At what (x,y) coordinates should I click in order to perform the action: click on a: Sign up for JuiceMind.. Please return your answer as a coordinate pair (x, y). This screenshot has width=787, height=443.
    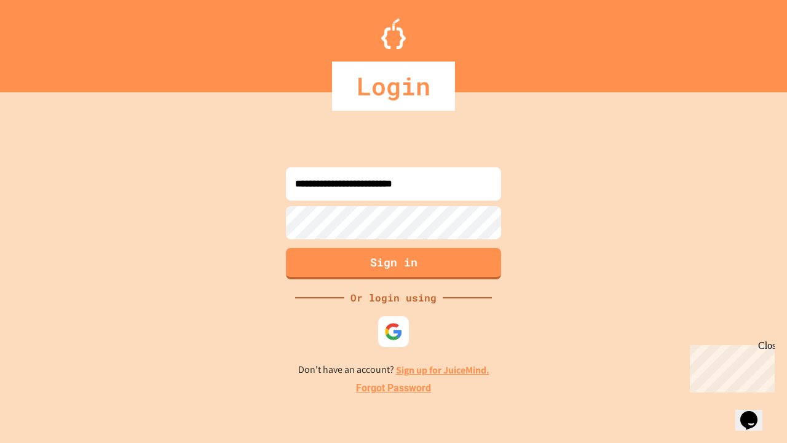
    Looking at the image, I should click on (443, 370).